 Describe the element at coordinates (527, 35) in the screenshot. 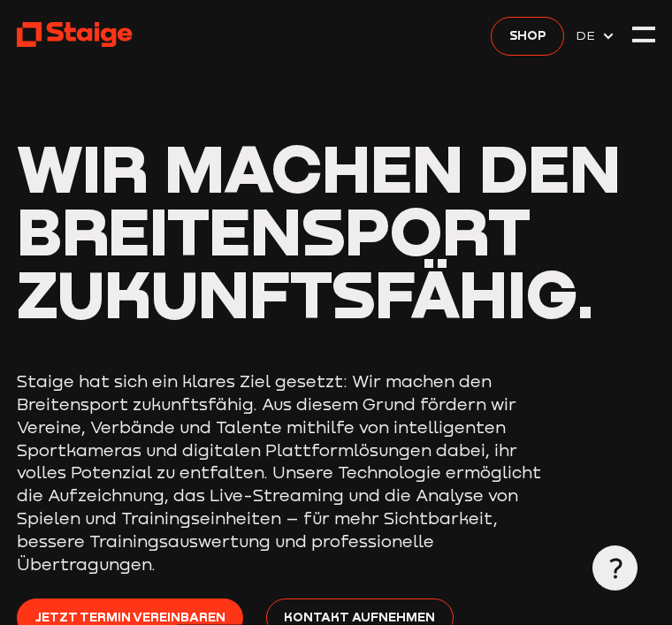

I see `span: Shop` at that location.